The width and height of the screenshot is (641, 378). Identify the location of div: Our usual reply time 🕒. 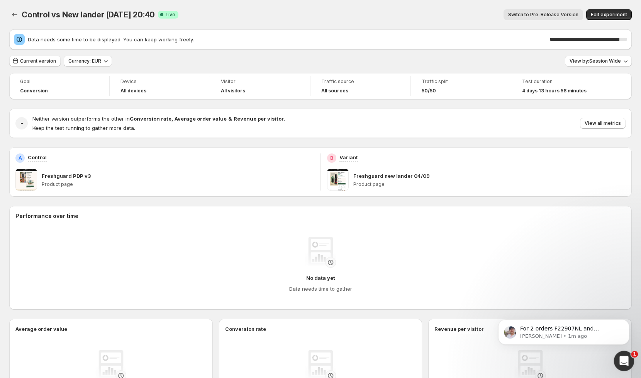
(66, 194).